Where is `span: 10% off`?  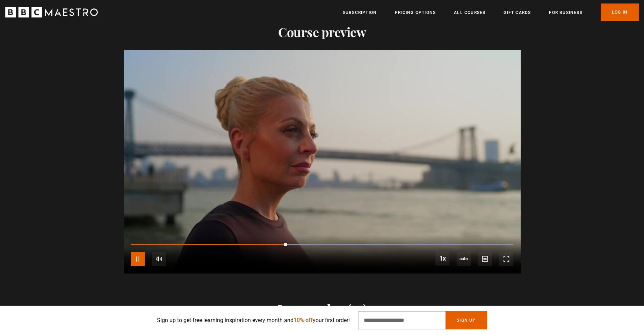 span: 10% off is located at coordinates (303, 320).